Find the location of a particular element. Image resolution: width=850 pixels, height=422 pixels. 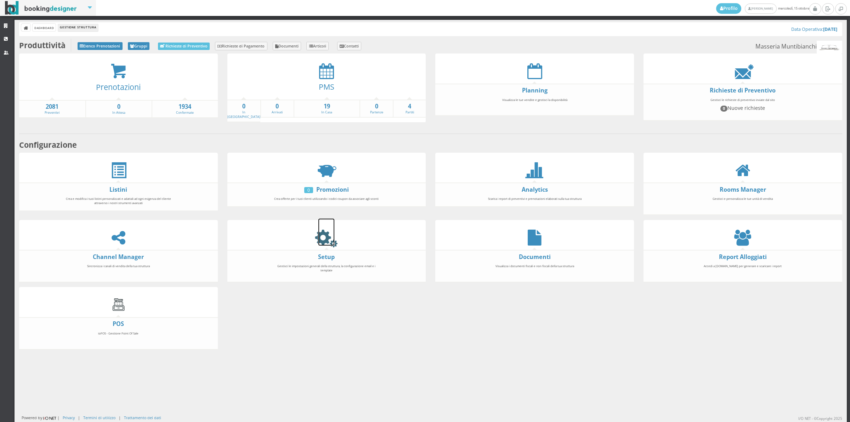

a: Profilo is located at coordinates (729, 8).